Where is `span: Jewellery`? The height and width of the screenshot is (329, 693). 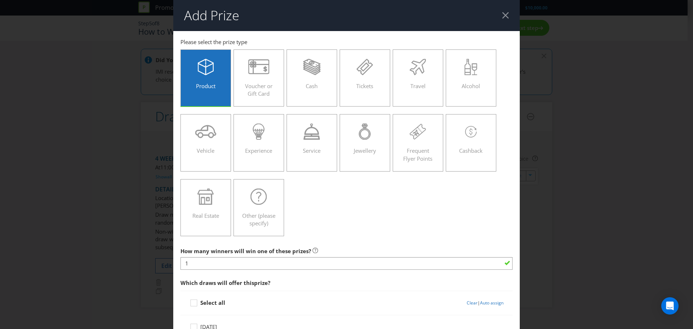
span: Jewellery is located at coordinates (365, 151).